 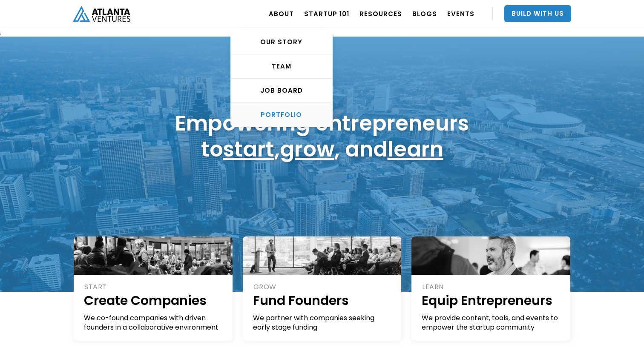 What do you see at coordinates (416, 149) in the screenshot?
I see `a: learn` at bounding box center [416, 149].